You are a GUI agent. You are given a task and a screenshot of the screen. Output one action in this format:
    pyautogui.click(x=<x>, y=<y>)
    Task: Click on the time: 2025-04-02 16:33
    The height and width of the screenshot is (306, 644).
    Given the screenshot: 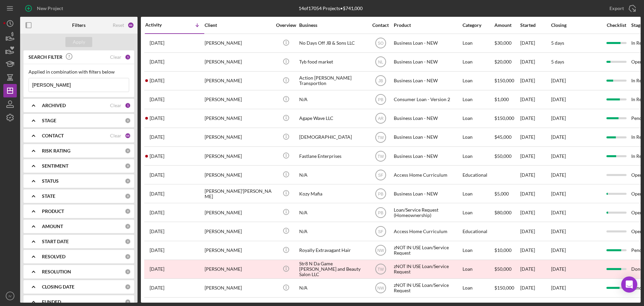 What is the action you would take?
    pyautogui.click(x=157, y=156)
    